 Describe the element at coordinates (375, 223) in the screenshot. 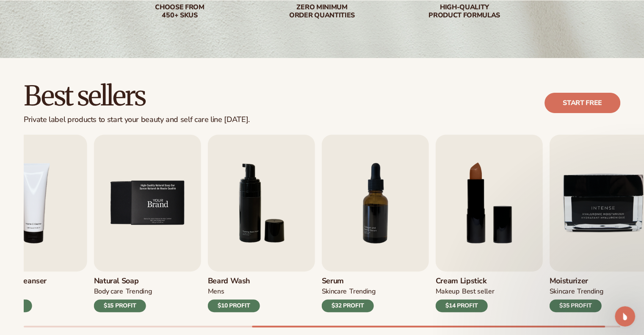

I see `a: 7 / 9` at that location.